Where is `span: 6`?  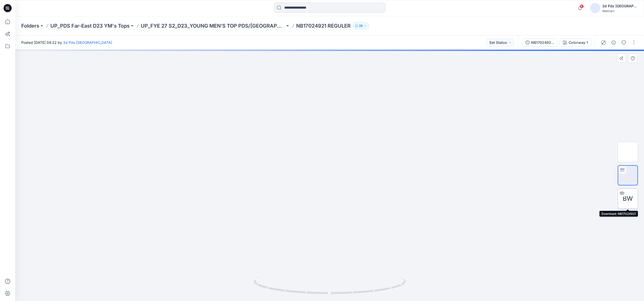 span: 6 is located at coordinates (582, 6).